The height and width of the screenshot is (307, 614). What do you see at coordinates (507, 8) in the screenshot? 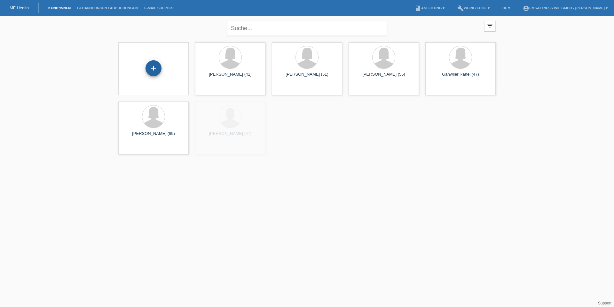
I see `a: DE ▾` at bounding box center [507, 8].